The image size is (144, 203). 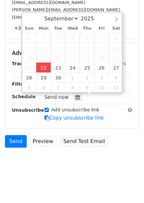 I want to click on span: September 26, 2025, so click(x=101, y=68).